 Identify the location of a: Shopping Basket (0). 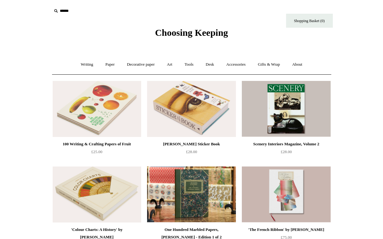
(309, 21).